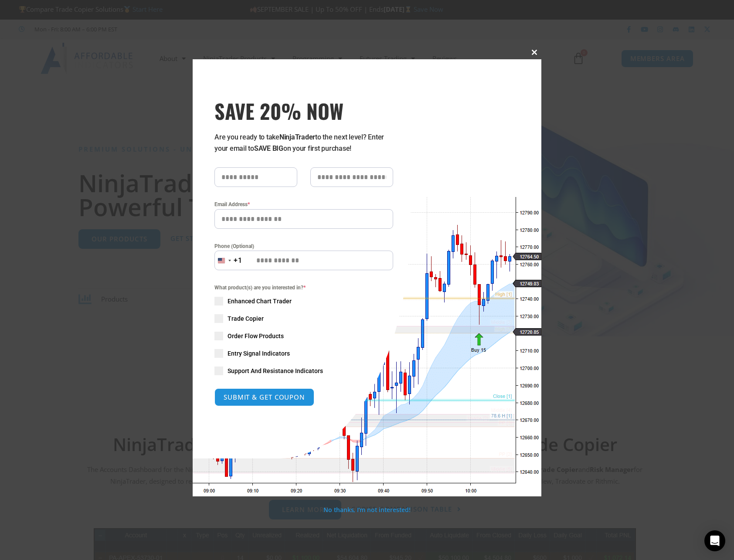 This screenshot has width=734, height=560. What do you see at coordinates (367, 509) in the screenshot?
I see `a: No thanks, I’m not interested!` at bounding box center [367, 509].